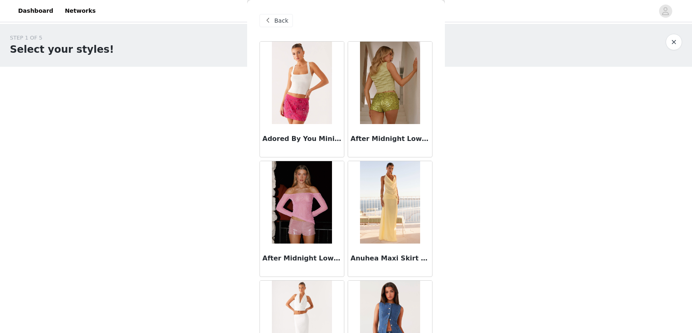 This screenshot has width=692, height=333. Describe the element at coordinates (302, 258) in the screenshot. I see `h3: After Midnight Low Rise Sequin Mini Shorts - Pink` at that location.